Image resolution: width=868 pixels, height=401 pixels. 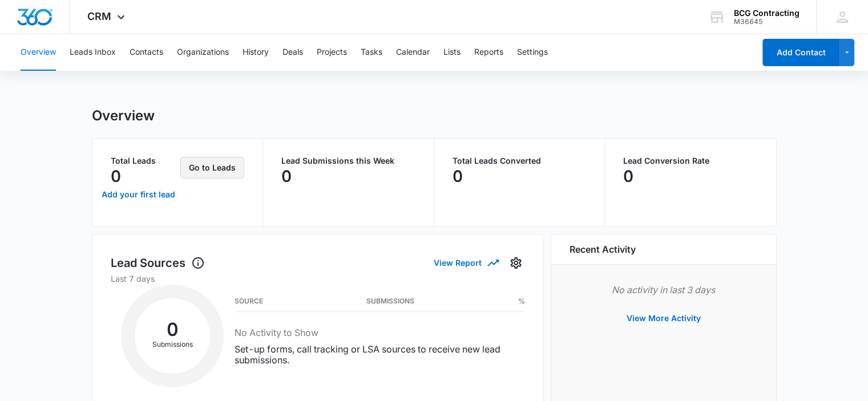 What do you see at coordinates (664, 318) in the screenshot?
I see `button: View More Activity` at bounding box center [664, 318].